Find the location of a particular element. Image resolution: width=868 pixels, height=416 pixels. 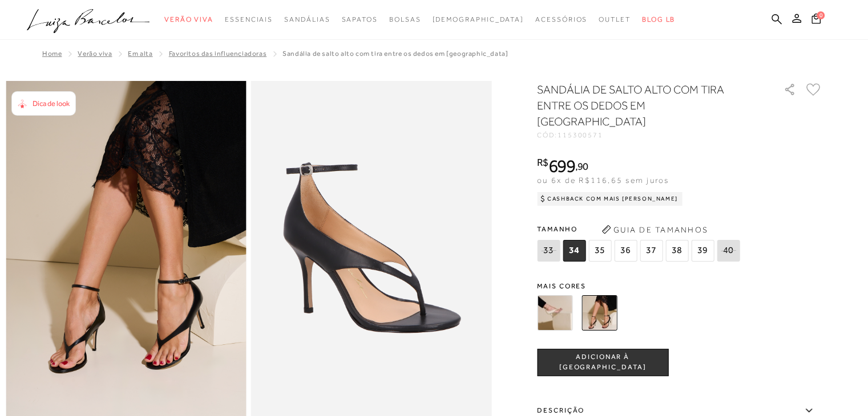

img: SANDÁLIA DE SALTO ALTO COM TIRA ENTRE OS DEDOS EM COURO PRETO is located at coordinates (599, 313).